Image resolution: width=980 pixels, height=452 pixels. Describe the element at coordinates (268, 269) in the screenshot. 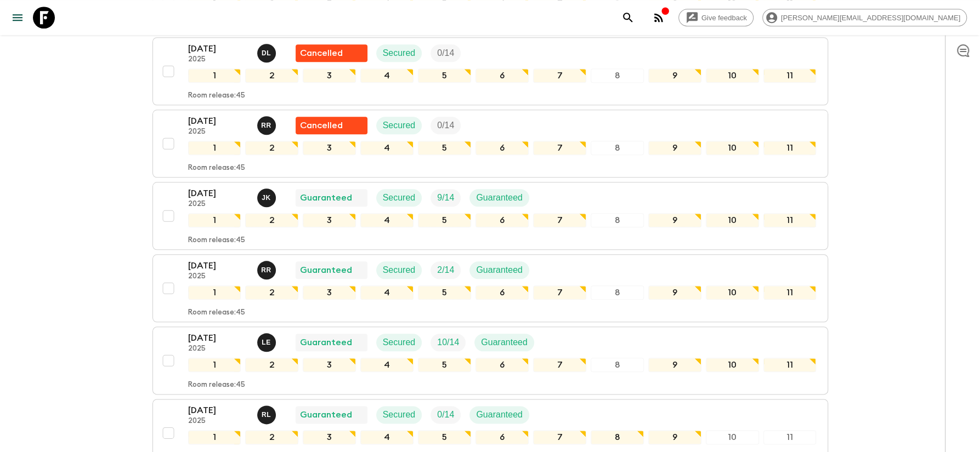

I see `span: Roland Rau` at that location.